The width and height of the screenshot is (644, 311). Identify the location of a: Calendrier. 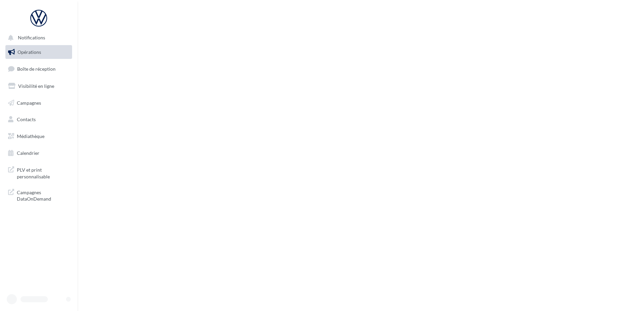
(39, 154).